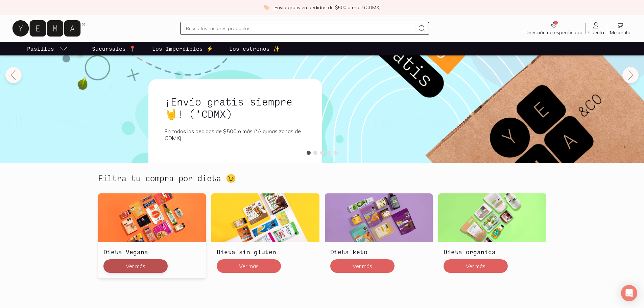  I want to click on h3: Dieta Vegana, so click(152, 252).